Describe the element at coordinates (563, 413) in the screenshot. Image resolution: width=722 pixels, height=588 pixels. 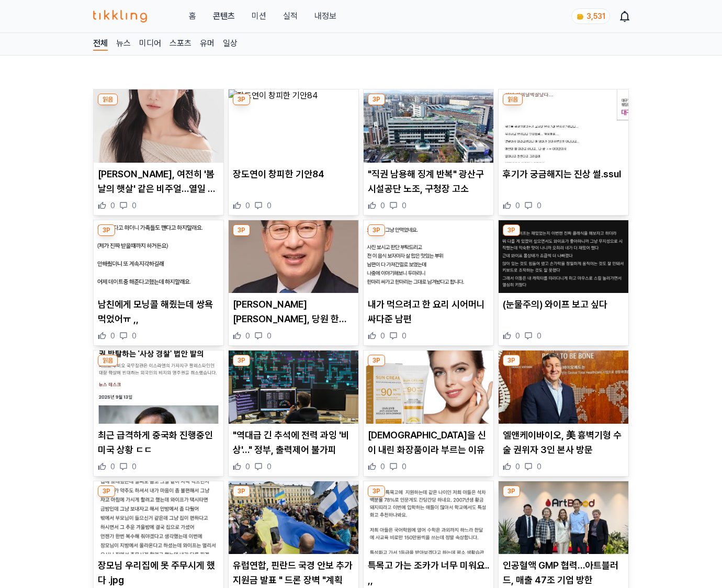
I see `div: 3P 엘앤케이바이오, 美 흉벽기형 수술 권위자 3인 본사 방문 엘앤케이바이오, 美 흉벽기형 수술 권위자 3인 본사 방문 0 0` at that location.